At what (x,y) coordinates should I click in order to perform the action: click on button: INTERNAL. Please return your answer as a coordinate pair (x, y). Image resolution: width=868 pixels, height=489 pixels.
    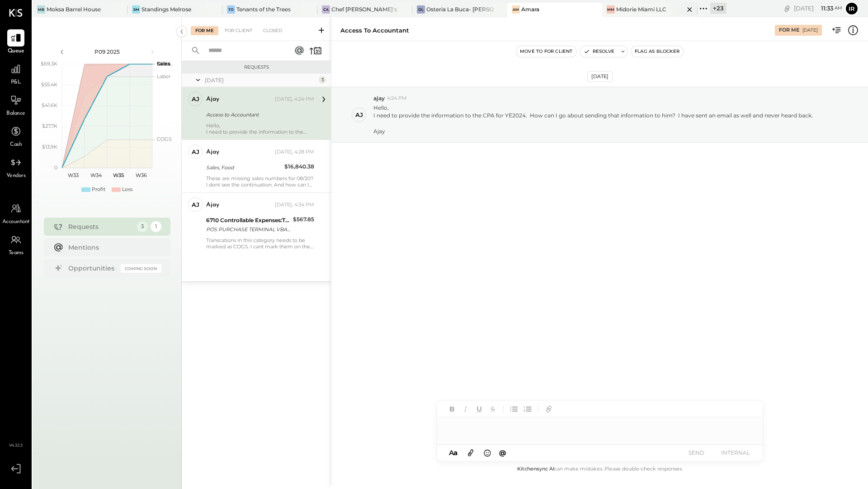
    Looking at the image, I should click on (735, 453).